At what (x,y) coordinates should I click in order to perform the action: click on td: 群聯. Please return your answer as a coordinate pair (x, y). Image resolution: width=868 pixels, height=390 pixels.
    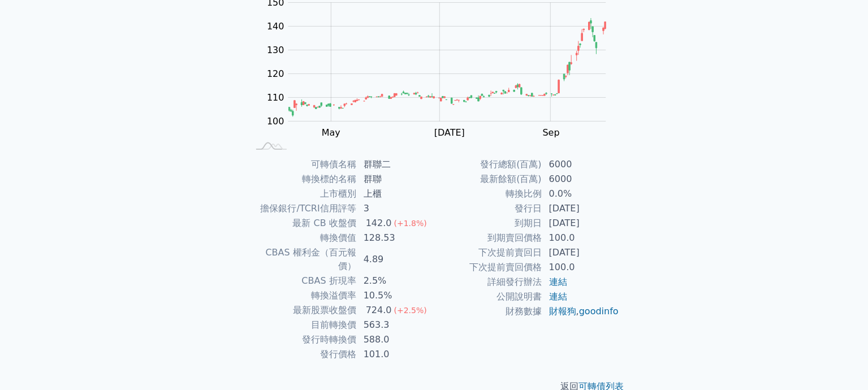
    Looking at the image, I should click on (395, 179).